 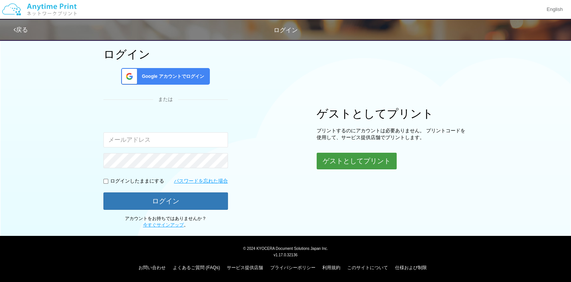 What do you see at coordinates (285, 254) in the screenshot?
I see `span: v1.17.0.32136` at bounding box center [285, 254].